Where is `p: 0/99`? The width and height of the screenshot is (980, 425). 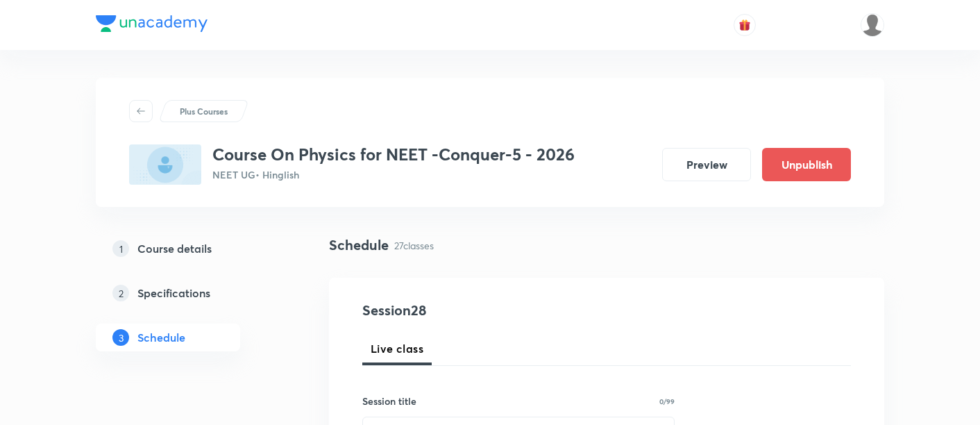
p: 0/99 is located at coordinates (667, 402).